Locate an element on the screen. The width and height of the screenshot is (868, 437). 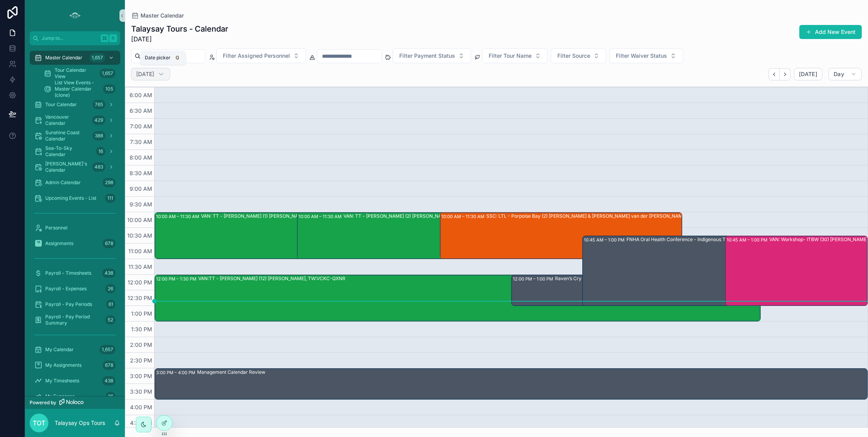
div: 12:00 PM – 1:30 PM is located at coordinates (177, 279).